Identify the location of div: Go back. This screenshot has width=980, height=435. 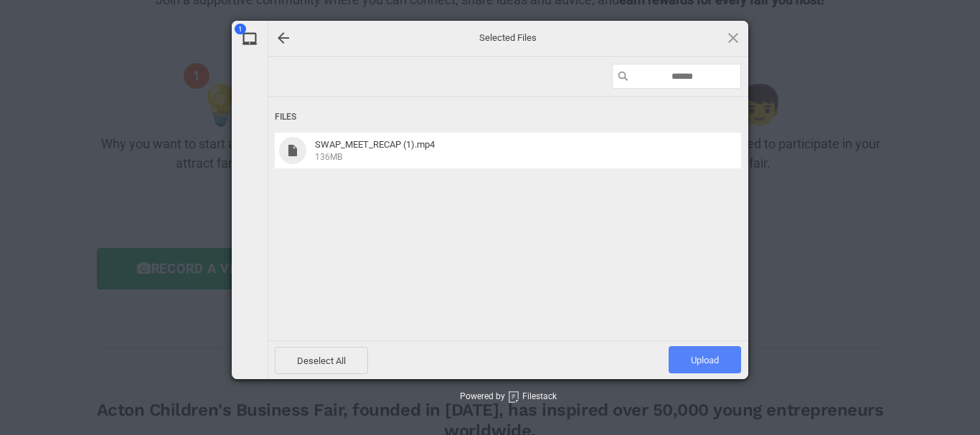
(283, 38).